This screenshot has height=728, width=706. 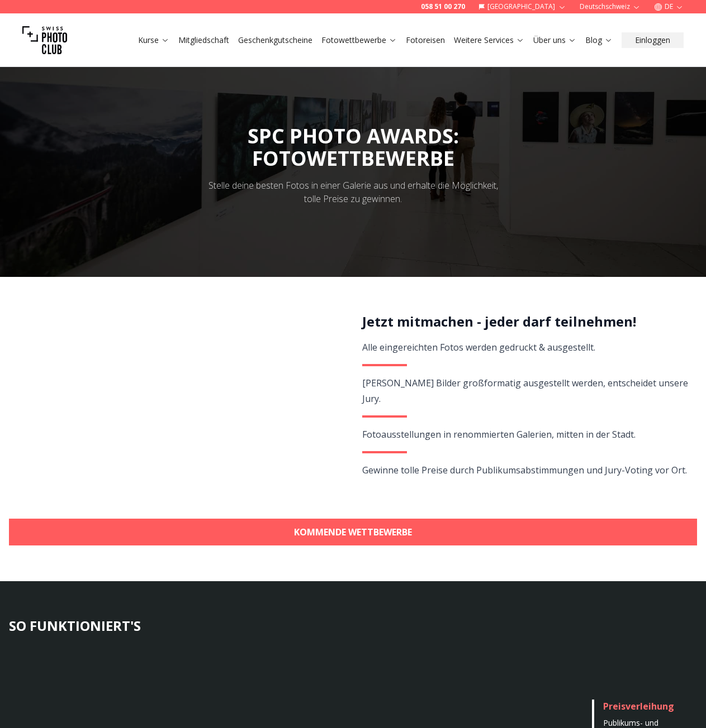 I want to click on button: Einloggen, so click(x=652, y=40).